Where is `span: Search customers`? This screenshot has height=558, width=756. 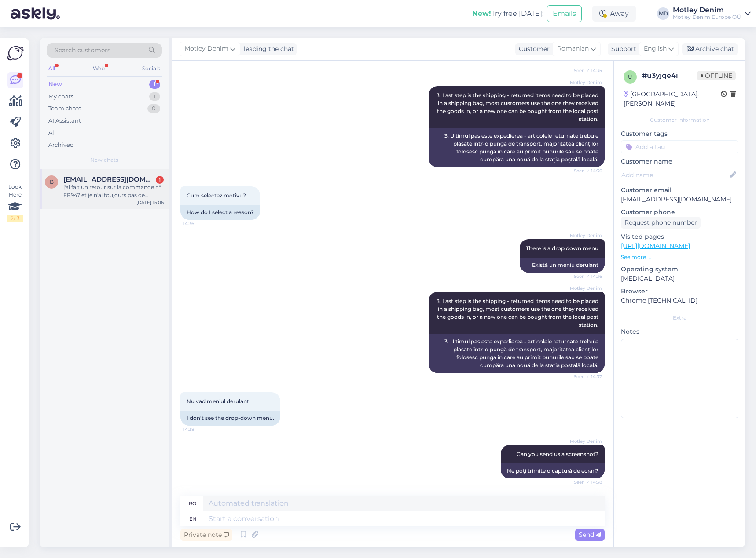
span: Search customers is located at coordinates (83, 50).